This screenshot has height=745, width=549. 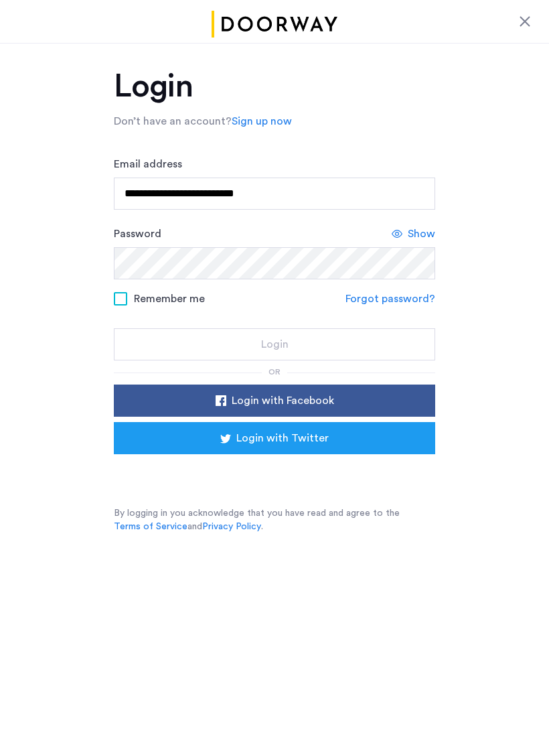 I want to click on p: By logging in you acknowledge that you have read and agree to the and ., so click(x=275, y=520).